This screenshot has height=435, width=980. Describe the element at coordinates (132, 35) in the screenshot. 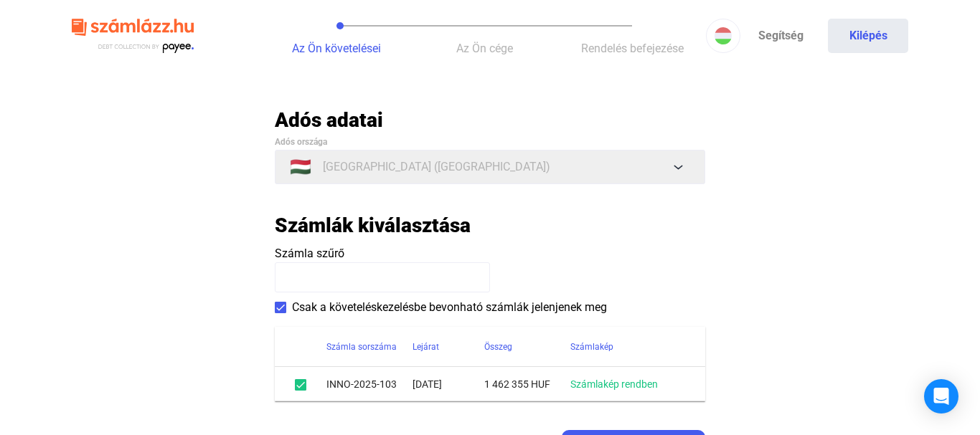

I see `img: szamlazzhu-logo` at that location.